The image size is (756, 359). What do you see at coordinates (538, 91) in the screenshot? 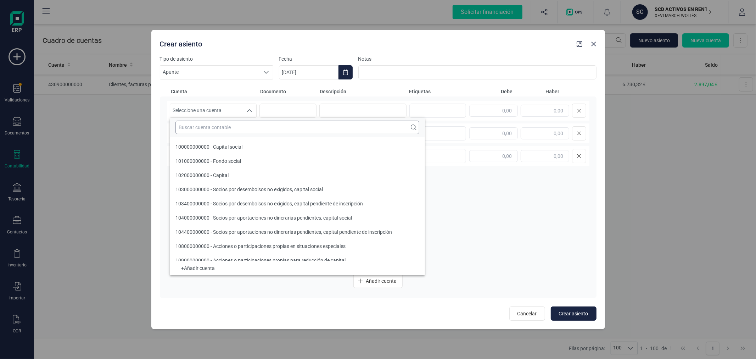
I see `span: Haber` at bounding box center [538, 91].